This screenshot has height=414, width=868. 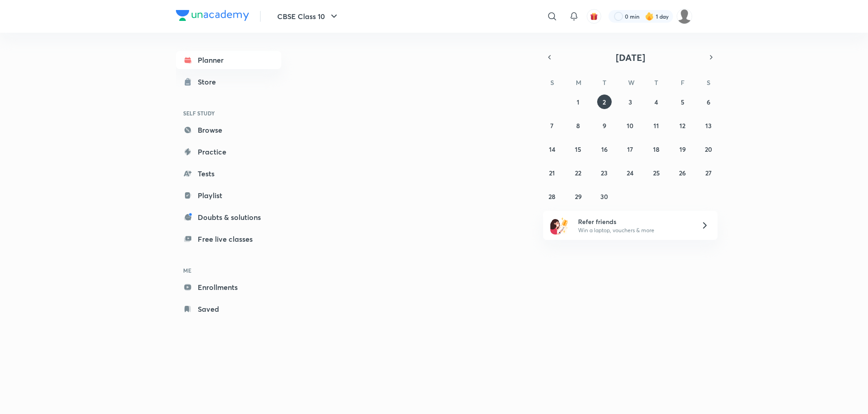 What do you see at coordinates (604, 102) in the screenshot?
I see `abbr: September 2, 2025` at bounding box center [604, 102].